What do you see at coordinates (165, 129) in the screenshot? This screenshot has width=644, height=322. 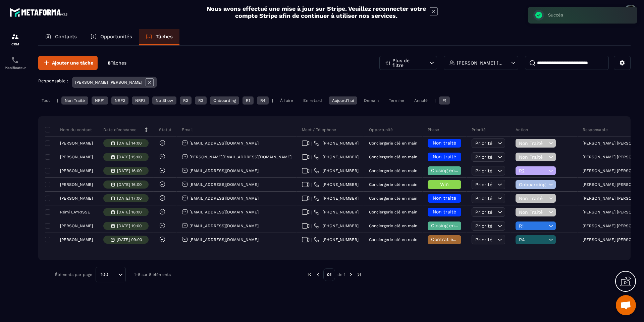 I see `p: Statut` at bounding box center [165, 129].